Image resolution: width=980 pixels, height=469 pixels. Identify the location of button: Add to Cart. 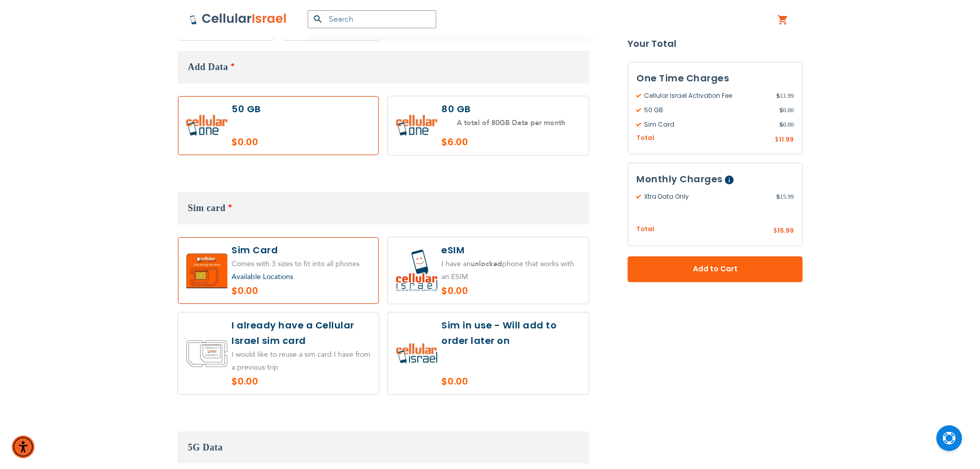
(715, 269).